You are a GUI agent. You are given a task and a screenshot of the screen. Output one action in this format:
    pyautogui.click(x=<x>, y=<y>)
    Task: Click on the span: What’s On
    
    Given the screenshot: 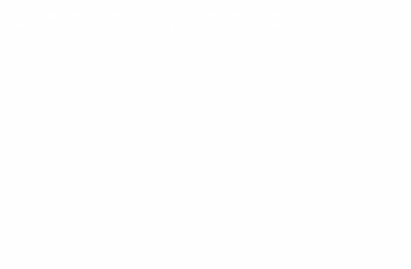 What is the action you would take?
    pyautogui.click(x=243, y=21)
    